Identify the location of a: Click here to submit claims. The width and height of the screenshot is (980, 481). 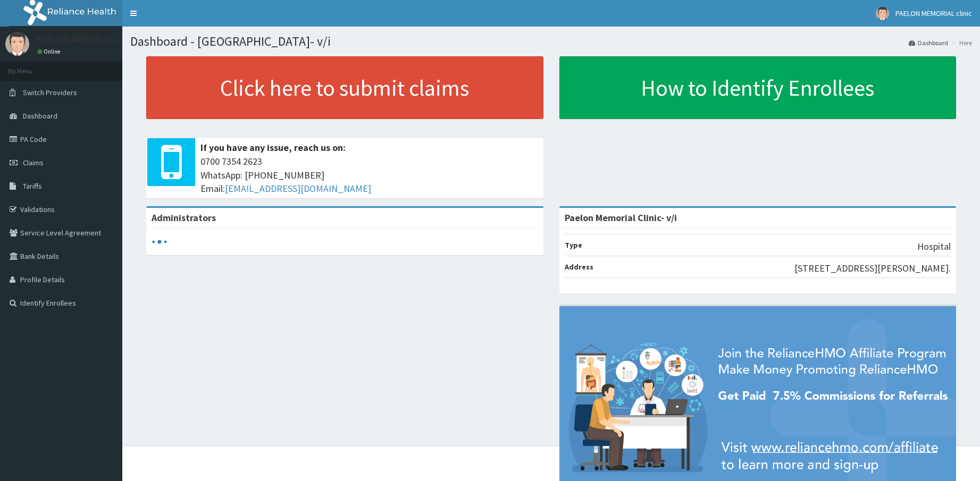
(345, 88).